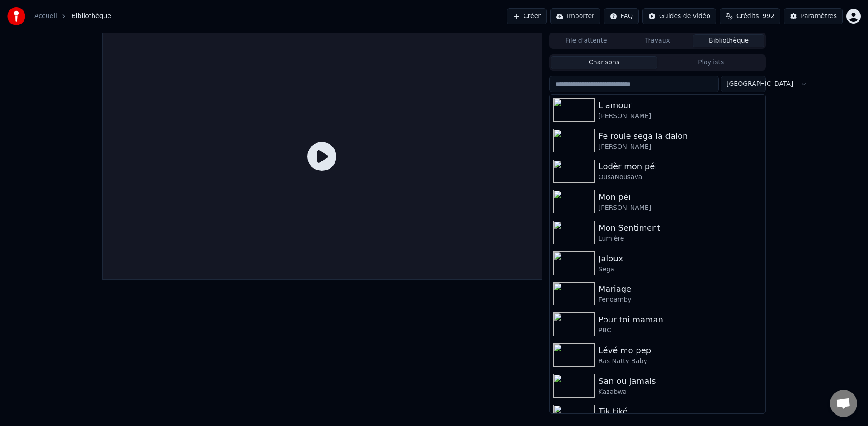 This screenshot has height=426, width=868. What do you see at coordinates (526, 16) in the screenshot?
I see `button: Créer` at bounding box center [526, 16].